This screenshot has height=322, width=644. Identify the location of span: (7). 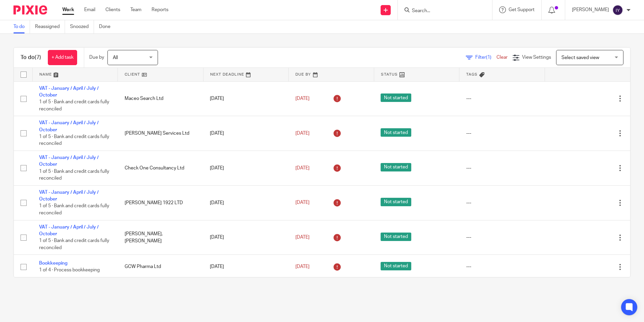
(38, 57).